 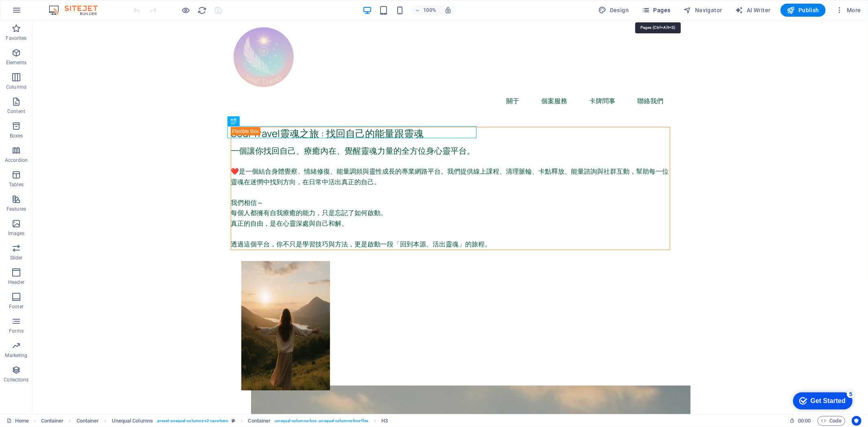 What do you see at coordinates (18, 421) in the screenshot?
I see `a: Click to cancel selection. Double-click to open Pages` at bounding box center [18, 421].